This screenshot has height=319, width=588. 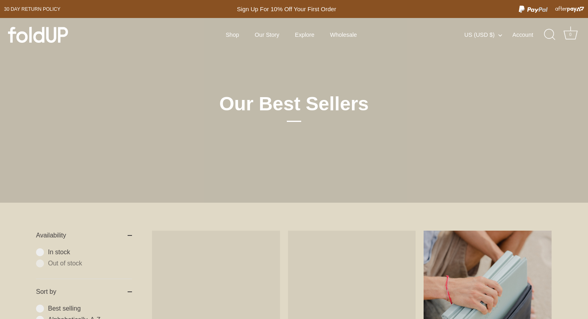 I want to click on a: Explore, so click(x=304, y=35).